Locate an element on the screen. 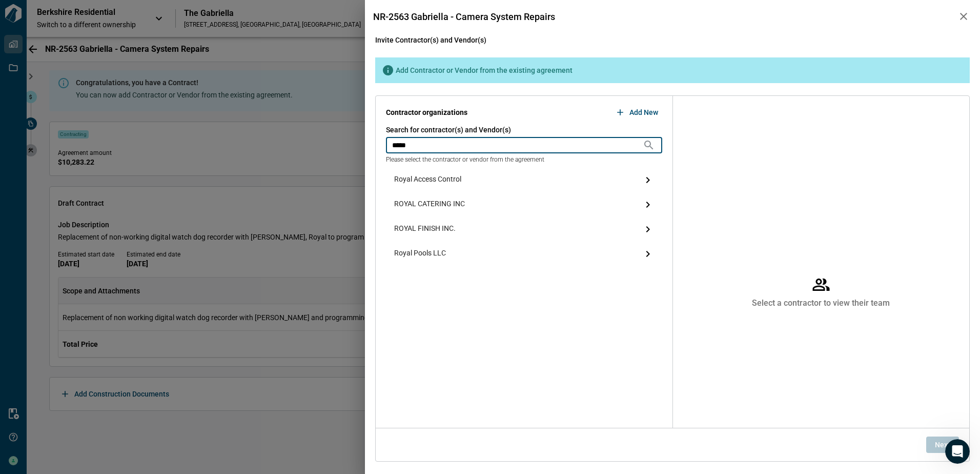 The height and width of the screenshot is (474, 980). span: Royal Pools LLC is located at coordinates (420, 254).